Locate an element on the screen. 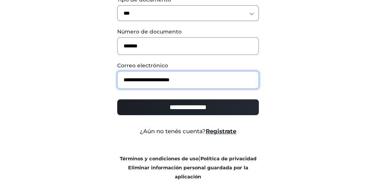 The image size is (376, 181). div: ¿Aún no tenés cuenta? is located at coordinates (188, 131).